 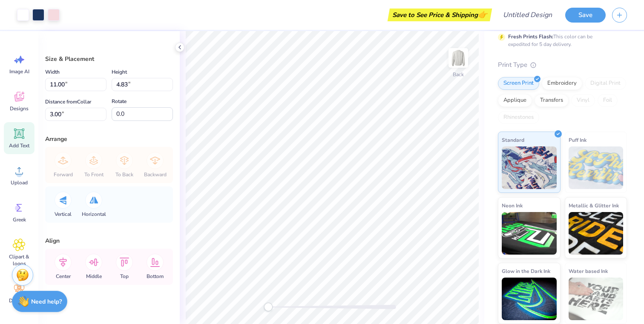 What do you see at coordinates (562, 83) in the screenshot?
I see `div: Embroidery` at bounding box center [562, 83].